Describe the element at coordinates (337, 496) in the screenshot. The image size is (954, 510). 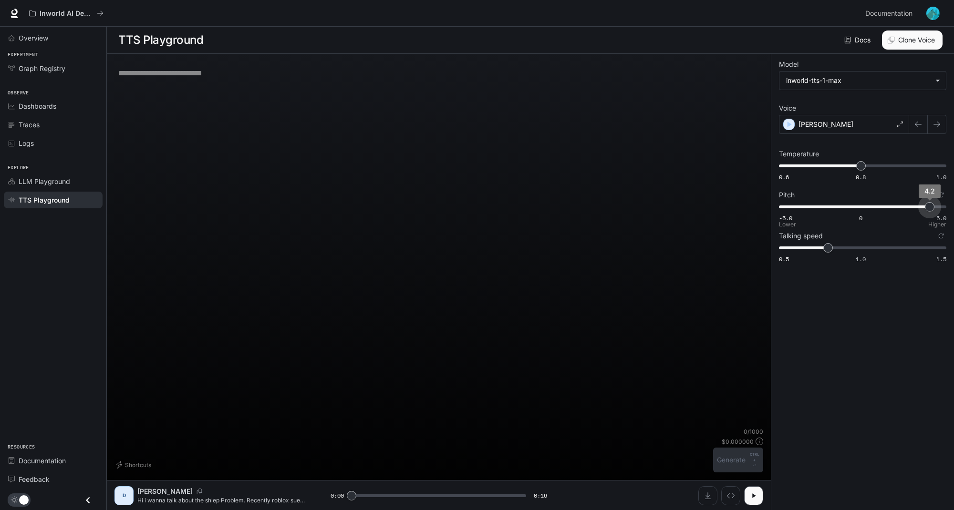
I see `span: 0:00` at that location.